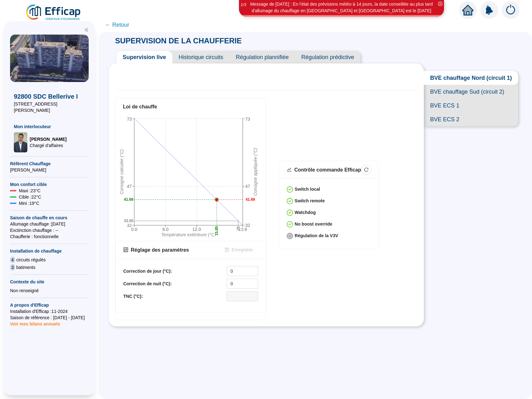  Describe the element at coordinates (471, 78) in the screenshot. I see `span: BVE chauffage Nord (circuit 1)` at that location.